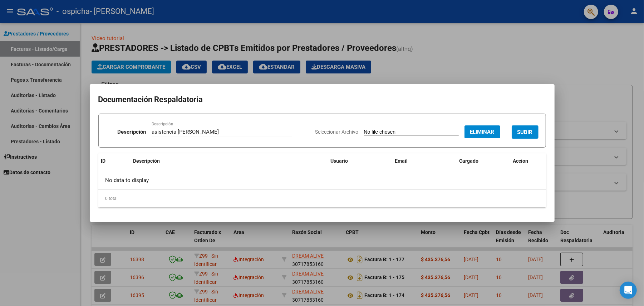  Describe the element at coordinates (103, 161) in the screenshot. I see `span: ID` at that location.